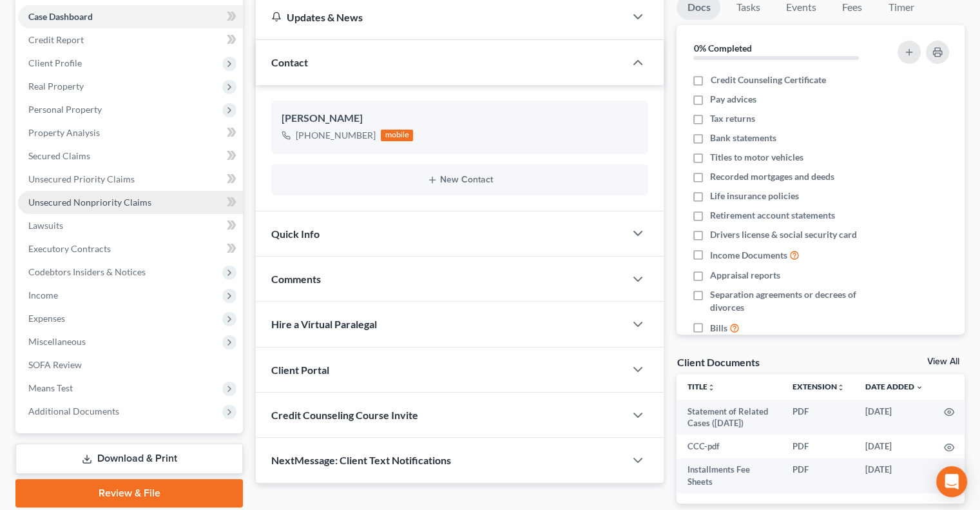 Image resolution: width=980 pixels, height=510 pixels. Describe the element at coordinates (951, 481) in the screenshot. I see `div: Open Intercom Messenger` at that location.